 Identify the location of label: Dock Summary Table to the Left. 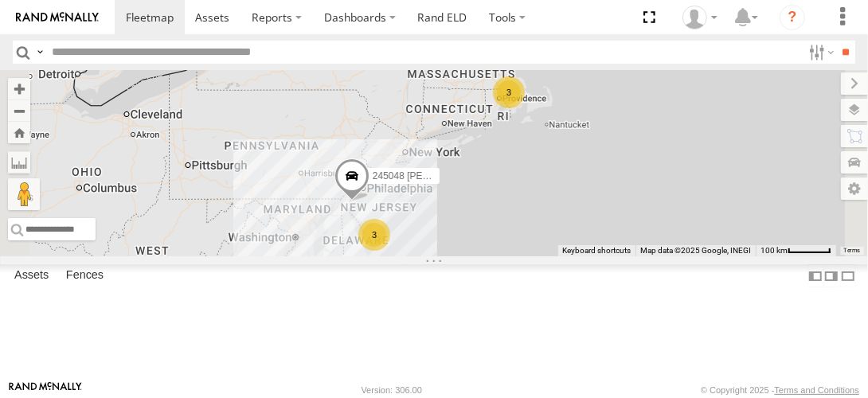
(816, 276).